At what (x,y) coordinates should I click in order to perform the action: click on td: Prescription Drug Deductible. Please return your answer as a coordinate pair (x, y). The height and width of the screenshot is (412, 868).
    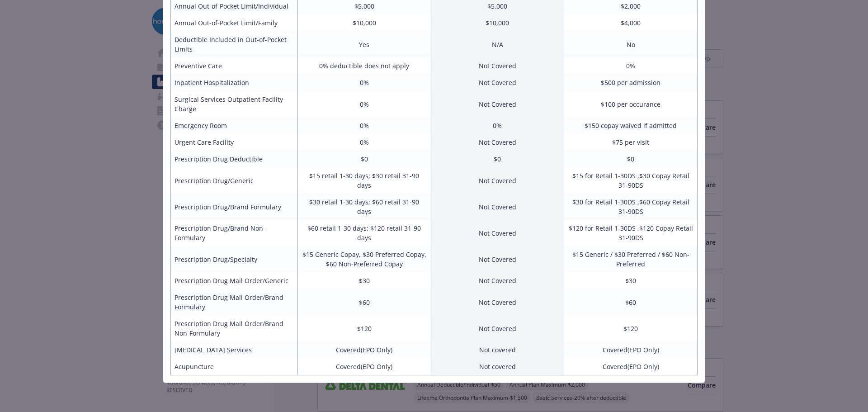
    Looking at the image, I should click on (234, 158).